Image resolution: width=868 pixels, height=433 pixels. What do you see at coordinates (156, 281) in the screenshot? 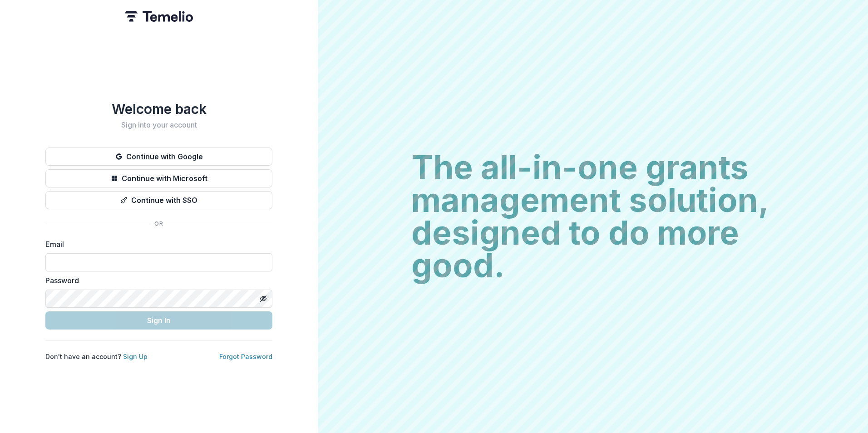
I see `label: Password` at bounding box center [156, 281].